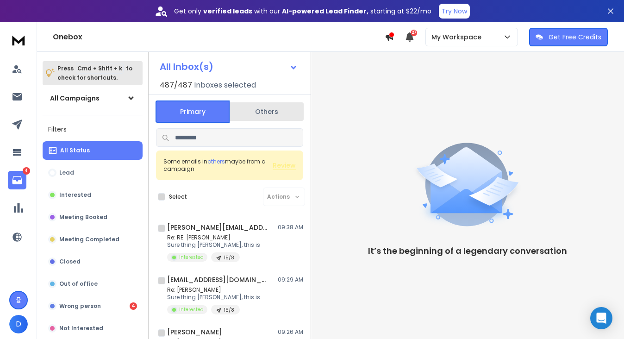 This screenshot has height=339, width=624. I want to click on button: Try Now, so click(454, 11).